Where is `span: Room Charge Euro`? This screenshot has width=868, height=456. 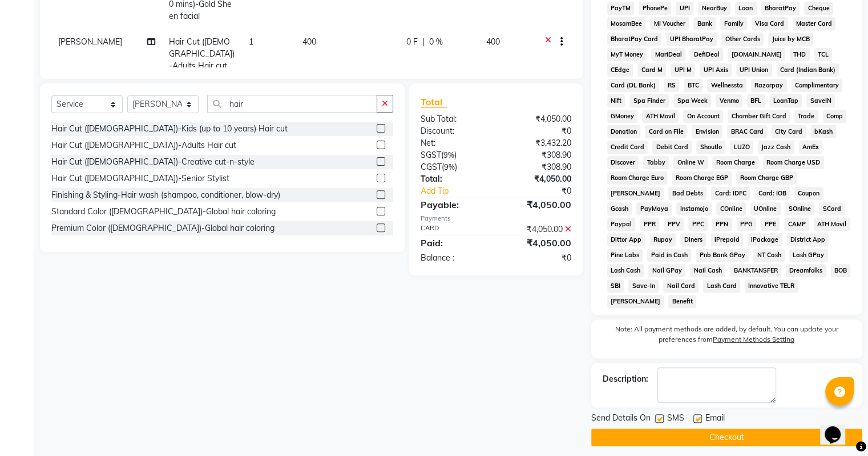 span: Room Charge Euro is located at coordinates (638, 178).